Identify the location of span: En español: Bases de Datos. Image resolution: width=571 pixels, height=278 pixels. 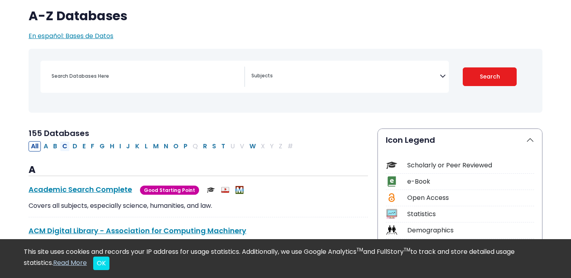
(71, 36).